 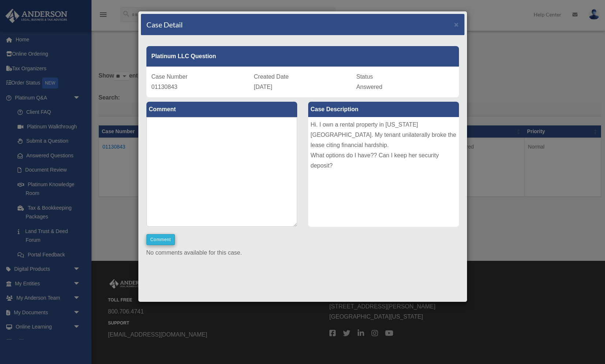 I want to click on span: 01130843, so click(x=164, y=87).